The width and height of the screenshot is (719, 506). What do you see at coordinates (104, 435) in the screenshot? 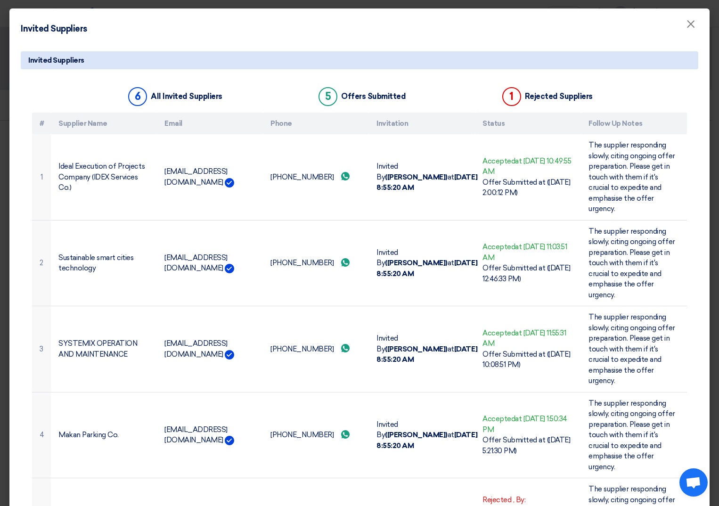
I see `td: Makan Parking Co.` at bounding box center [104, 435].